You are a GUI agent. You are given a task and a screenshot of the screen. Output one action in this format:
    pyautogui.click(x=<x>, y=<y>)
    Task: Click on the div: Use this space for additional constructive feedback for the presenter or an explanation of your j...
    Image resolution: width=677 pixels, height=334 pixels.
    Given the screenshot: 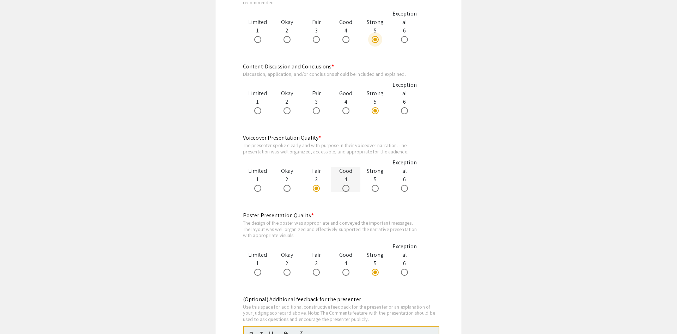 What is the action you would take?
    pyautogui.click(x=341, y=313)
    